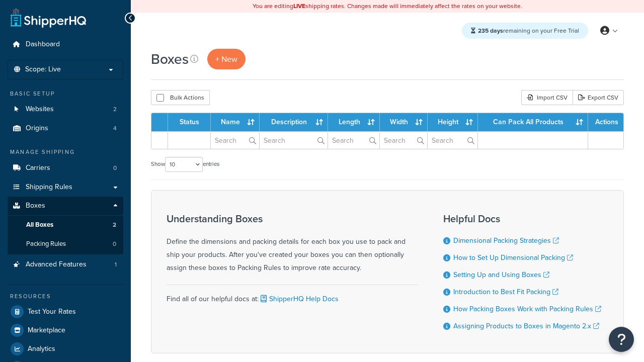 The height and width of the screenshot is (362, 644). What do you see at coordinates (621, 339) in the screenshot?
I see `button: Open Resource Center` at bounding box center [621, 339].